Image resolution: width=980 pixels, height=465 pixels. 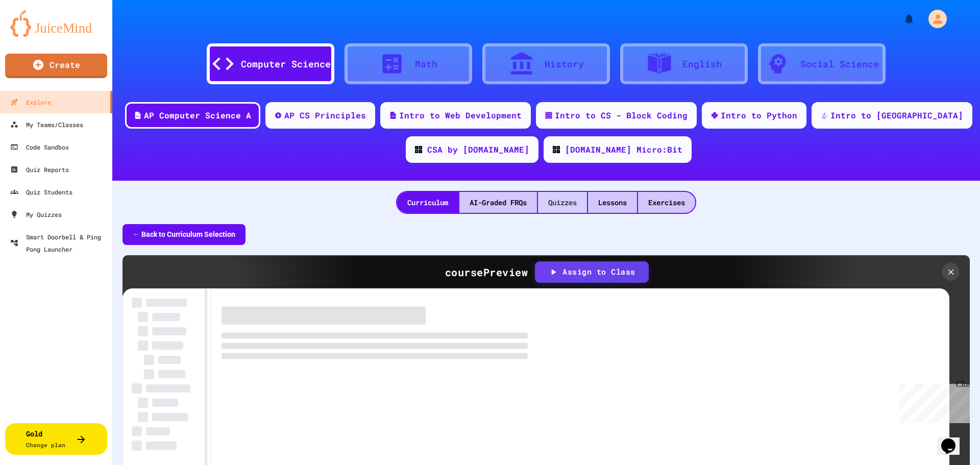 I want to click on a: GoldChange plan, so click(x=56, y=439).